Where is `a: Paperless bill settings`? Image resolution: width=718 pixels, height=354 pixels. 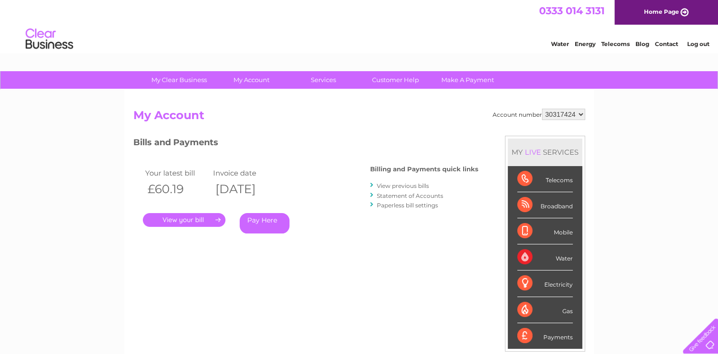
a: Paperless bill settings is located at coordinates (407, 205).